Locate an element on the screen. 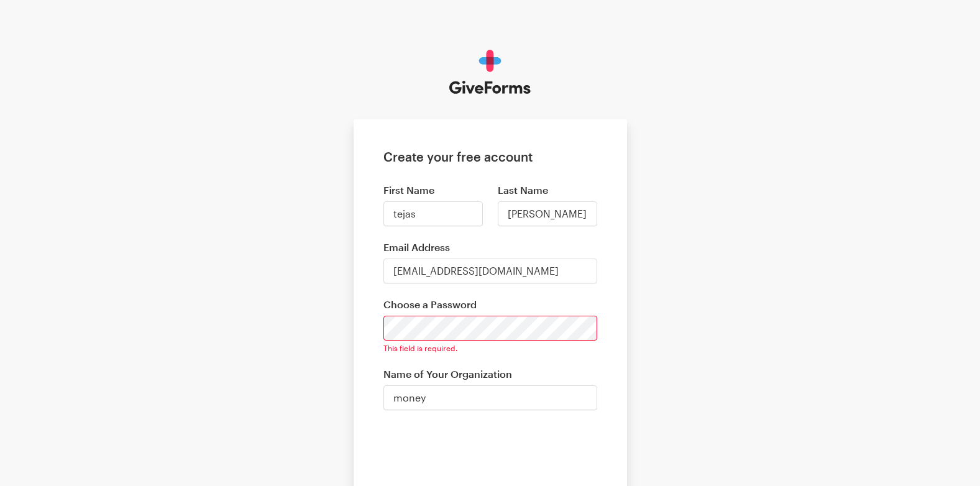 The image size is (980, 486). label: Last Name is located at coordinates (547, 190).